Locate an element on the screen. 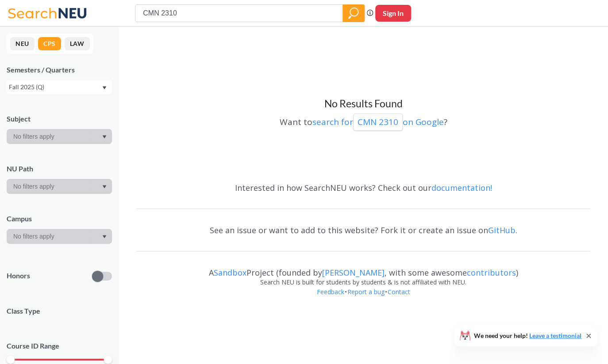  p: CMN 2310 is located at coordinates (378, 122).